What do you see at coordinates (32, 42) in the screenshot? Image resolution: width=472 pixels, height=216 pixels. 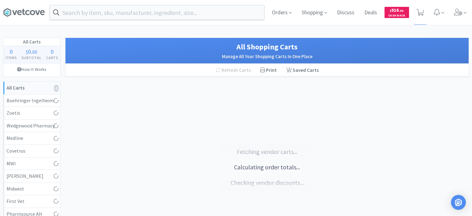 I see `h1: All Carts` at bounding box center [32, 42].